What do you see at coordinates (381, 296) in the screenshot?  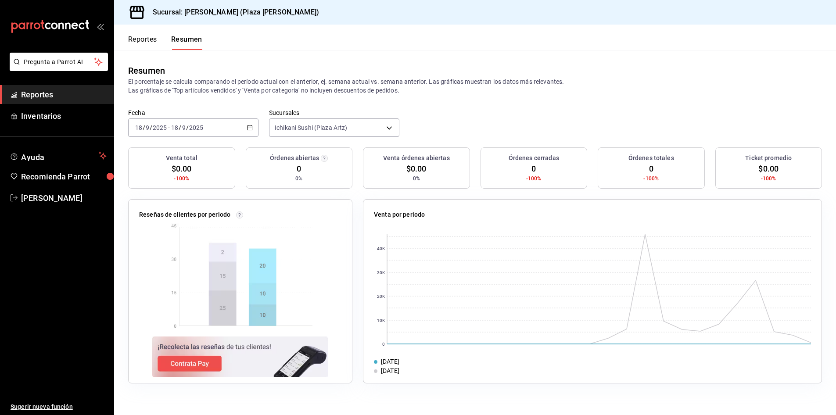 I see `text: 20K` at bounding box center [381, 296].